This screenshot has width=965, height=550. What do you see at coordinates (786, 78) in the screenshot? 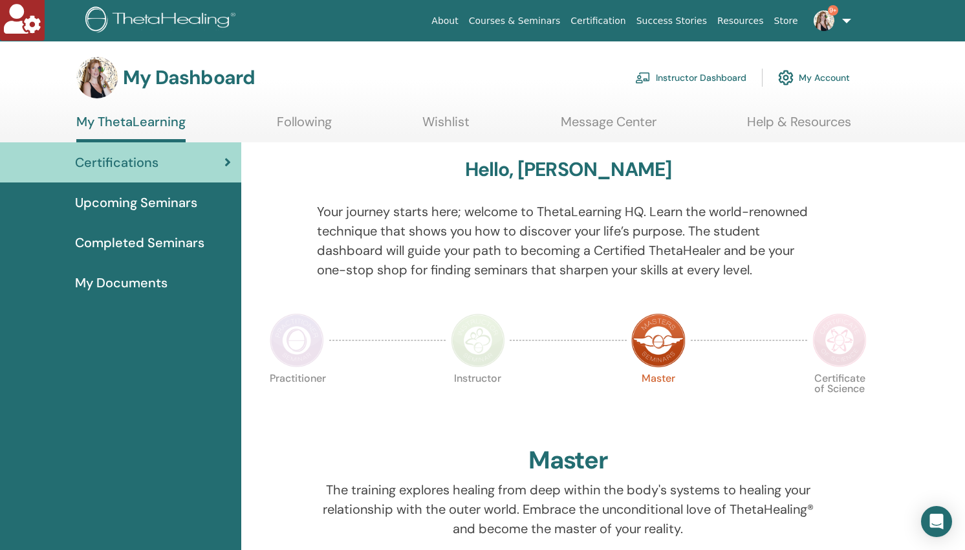
I see `img: cog.svg` at bounding box center [786, 78].